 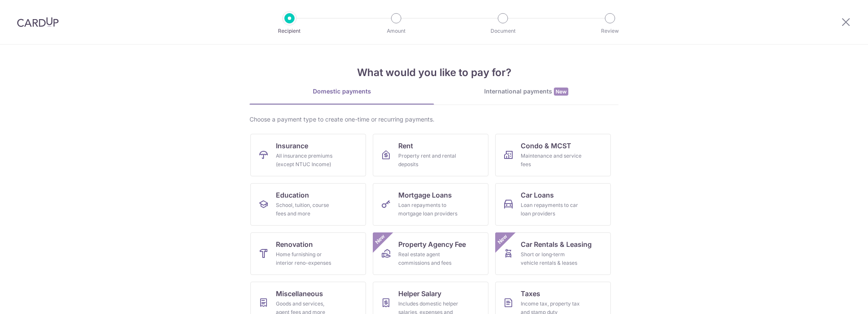 What do you see at coordinates (434, 72) in the screenshot?
I see `h4: What would you like to pay for?` at bounding box center [434, 72].